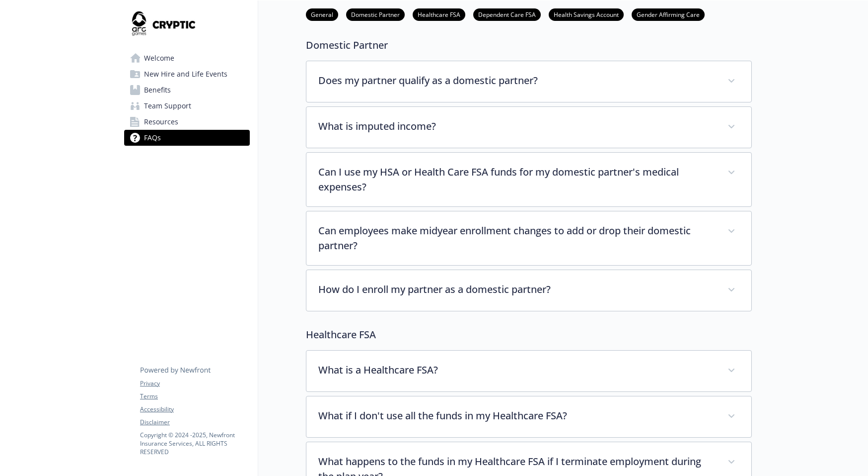 The image size is (868, 476). What do you see at coordinates (187, 58) in the screenshot?
I see `a: Welcome` at bounding box center [187, 58].